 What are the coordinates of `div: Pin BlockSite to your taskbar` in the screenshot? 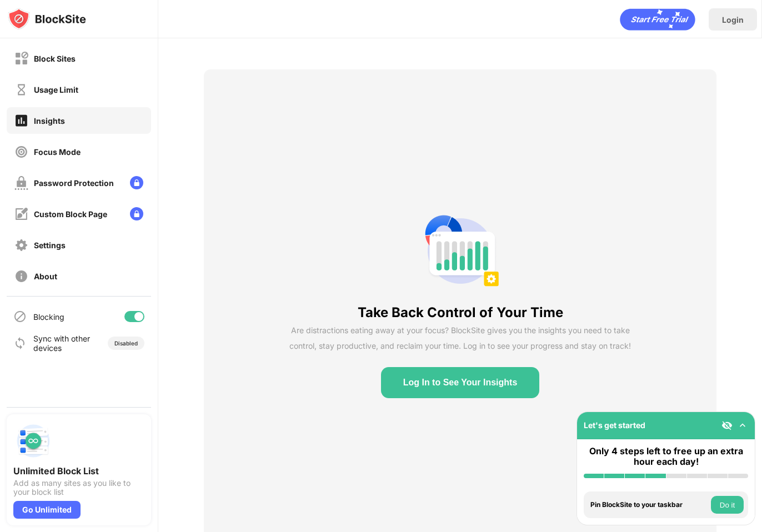 It's located at (649, 504).